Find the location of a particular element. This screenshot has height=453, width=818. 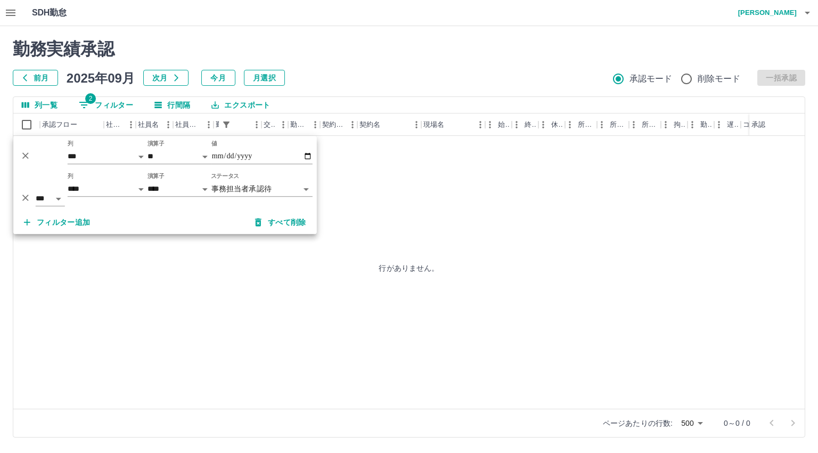

button: ソート is located at coordinates (241, 125).